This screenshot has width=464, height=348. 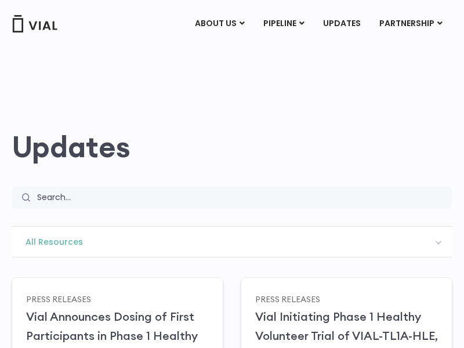 I want to click on img: Vial Logo, so click(x=35, y=24).